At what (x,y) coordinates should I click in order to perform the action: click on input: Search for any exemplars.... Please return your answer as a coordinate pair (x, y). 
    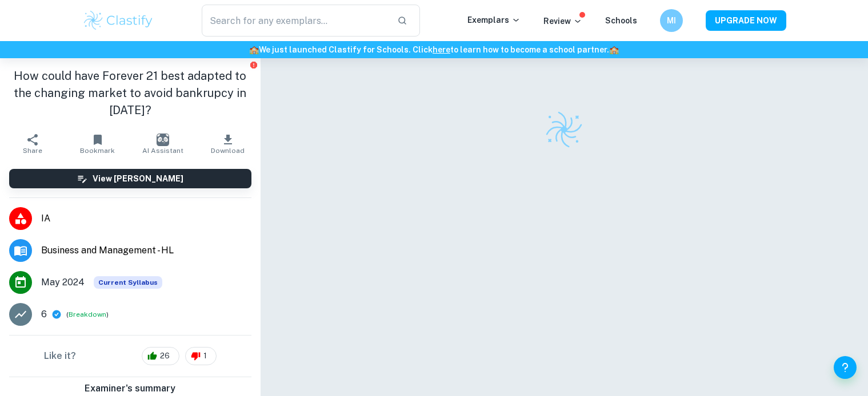
    Looking at the image, I should click on (295, 21).